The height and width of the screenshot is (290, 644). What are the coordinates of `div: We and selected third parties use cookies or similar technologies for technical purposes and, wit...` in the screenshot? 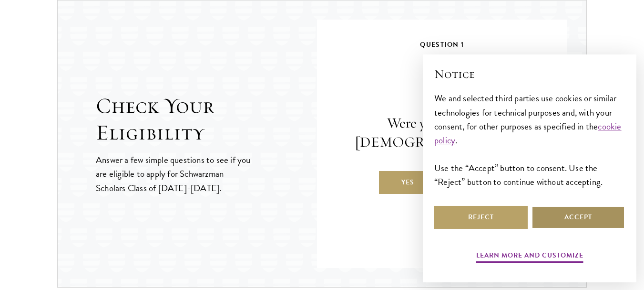 It's located at (530, 139).